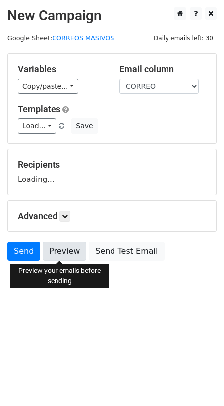 This screenshot has height=406, width=224. Describe the element at coordinates (83, 38) in the screenshot. I see `a: CORREOS MASIVOS` at that location.